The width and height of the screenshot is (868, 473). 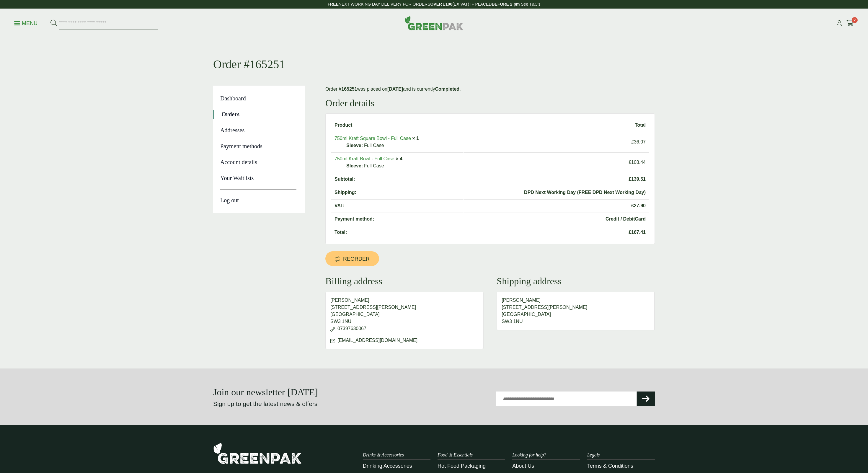 What do you see at coordinates (397, 205) in the screenshot?
I see `th: VAT:` at bounding box center [397, 205].